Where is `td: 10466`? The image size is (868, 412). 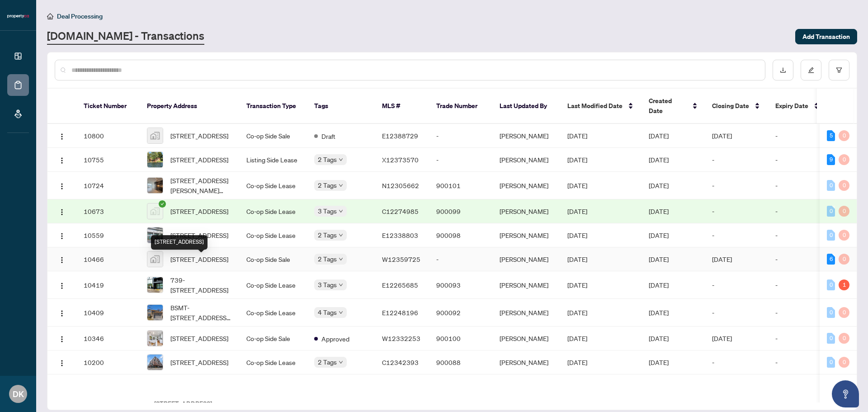 td: 10466 is located at coordinates (108, 259).